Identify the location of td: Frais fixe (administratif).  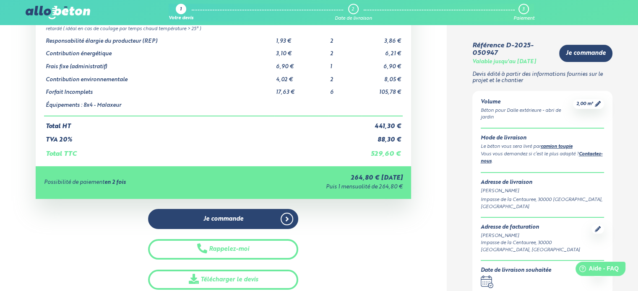
(159, 64).